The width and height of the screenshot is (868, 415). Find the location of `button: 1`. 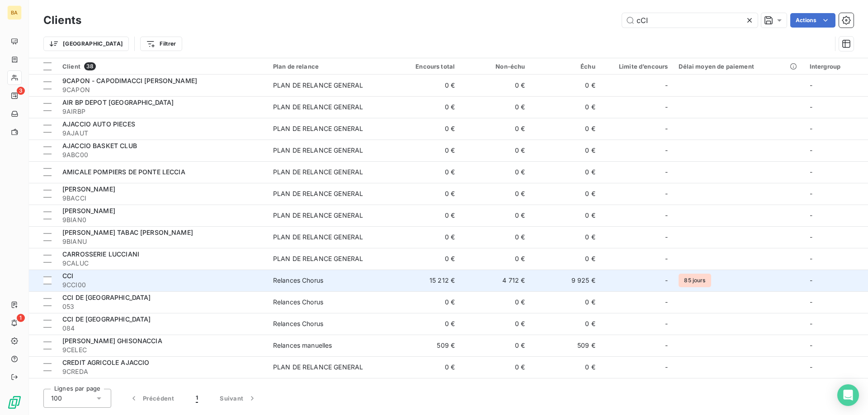

button: 1 is located at coordinates (196, 399).